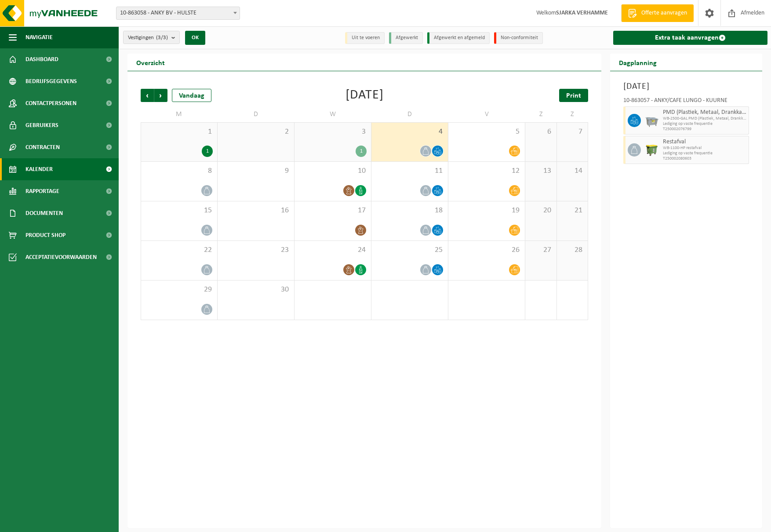  What do you see at coordinates (147, 96) in the screenshot?
I see `span: Vorige` at bounding box center [147, 96].